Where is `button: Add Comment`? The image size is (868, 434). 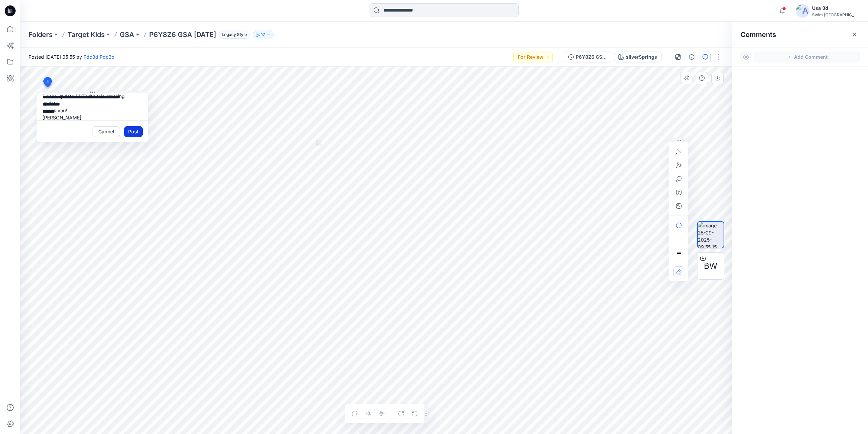 button: Add Comment is located at coordinates (807, 57).